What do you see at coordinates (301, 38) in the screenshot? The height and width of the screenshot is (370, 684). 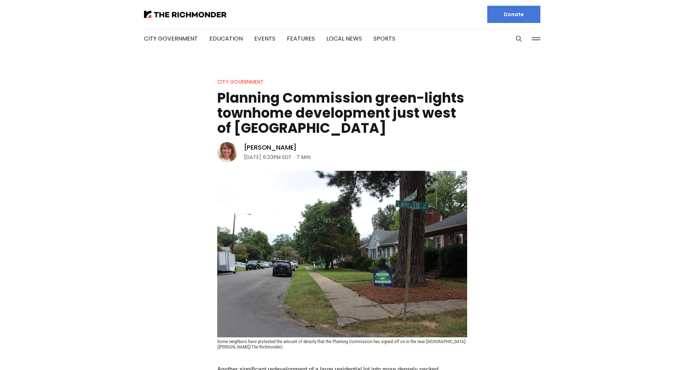 I see `a: Features` at bounding box center [301, 38].